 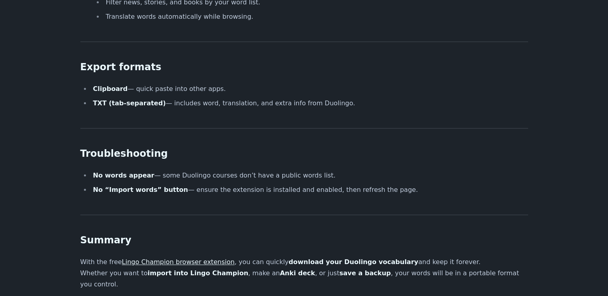 I want to click on li: — includes word, translation, and extra info from Duolingo., so click(x=309, y=103).